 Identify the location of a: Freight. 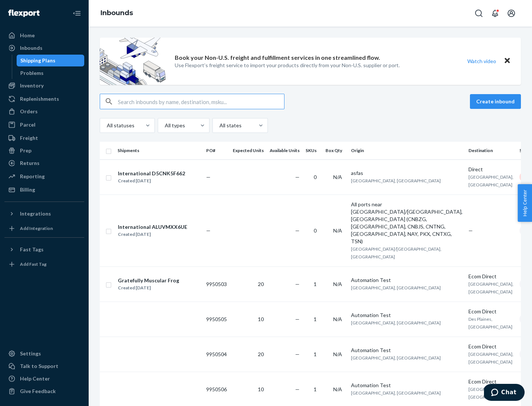
(44, 139).